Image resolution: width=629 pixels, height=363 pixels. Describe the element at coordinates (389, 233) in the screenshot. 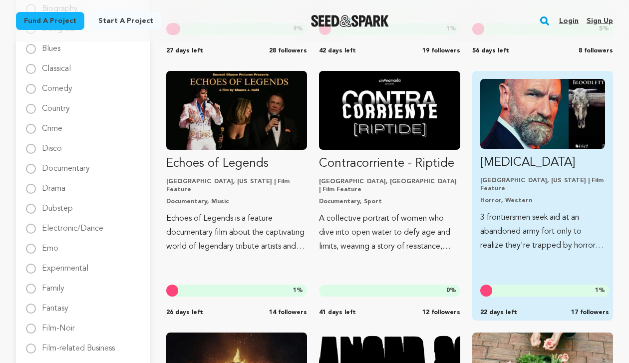

I see `p: A collective portrait of women who dive into open water to defy age and limits, weaving a story o...` at that location.